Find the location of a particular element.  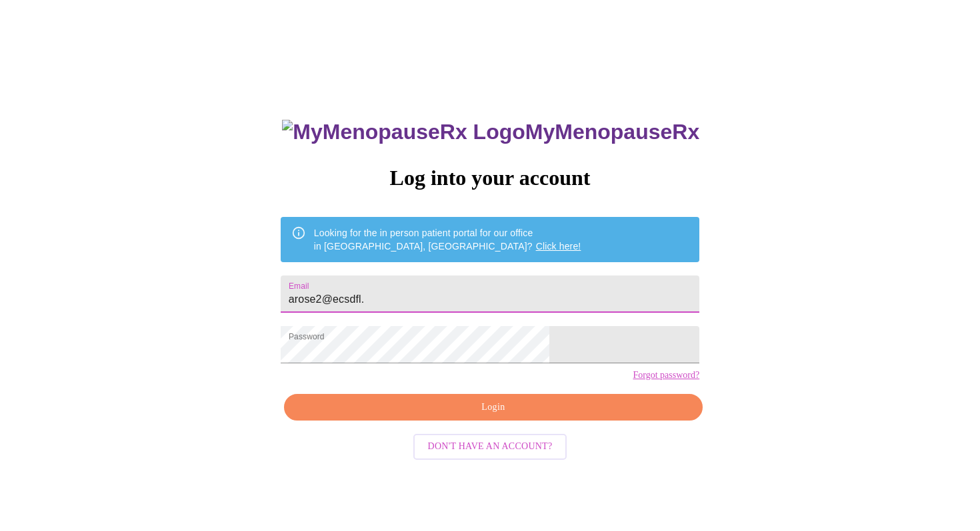

button: Login is located at coordinates (493, 408).